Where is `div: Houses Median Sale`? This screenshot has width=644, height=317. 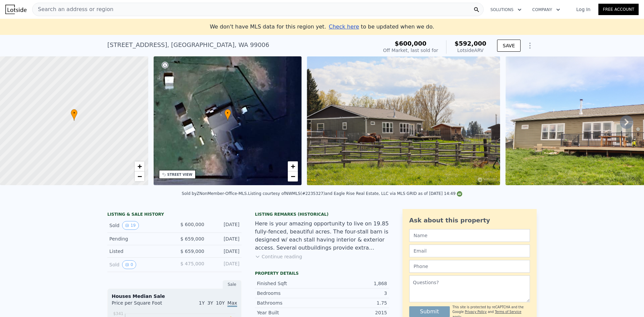 div: Houses Median Sale is located at coordinates (174, 296).